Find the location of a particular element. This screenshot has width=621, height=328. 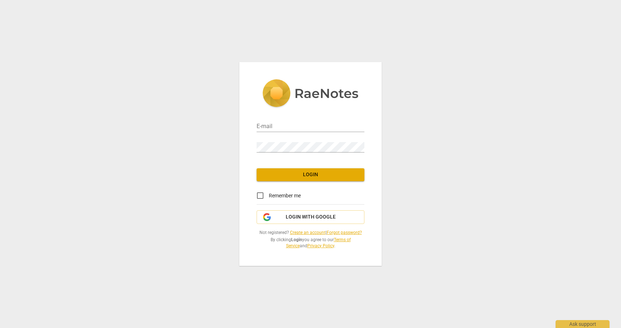

span: Not registered? | is located at coordinates (310, 233).